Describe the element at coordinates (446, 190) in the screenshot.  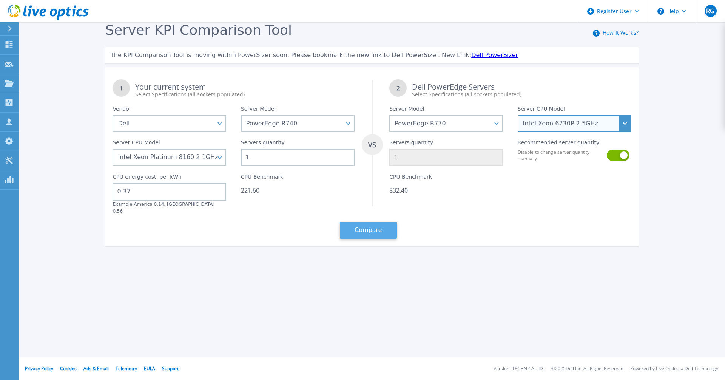
I see `div: 832.40` at that location.